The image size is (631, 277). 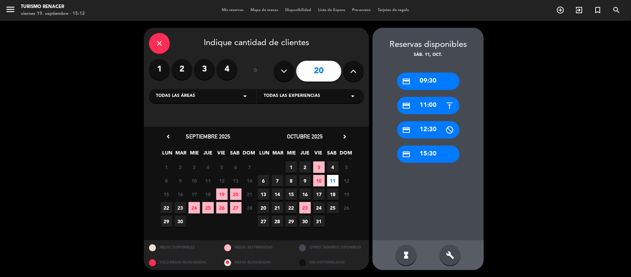 I want to click on div: SIN DISPONIBILIDAD, so click(x=331, y=262).